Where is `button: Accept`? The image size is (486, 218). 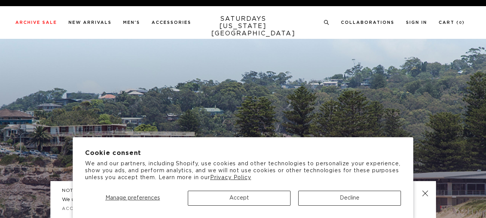
button: Accept is located at coordinates (239, 198).